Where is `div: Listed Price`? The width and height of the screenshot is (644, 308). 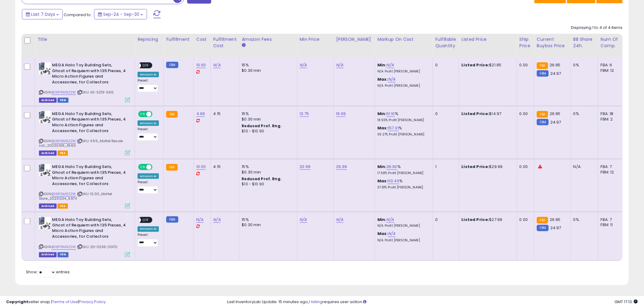
div: Listed Price is located at coordinates (488, 39).